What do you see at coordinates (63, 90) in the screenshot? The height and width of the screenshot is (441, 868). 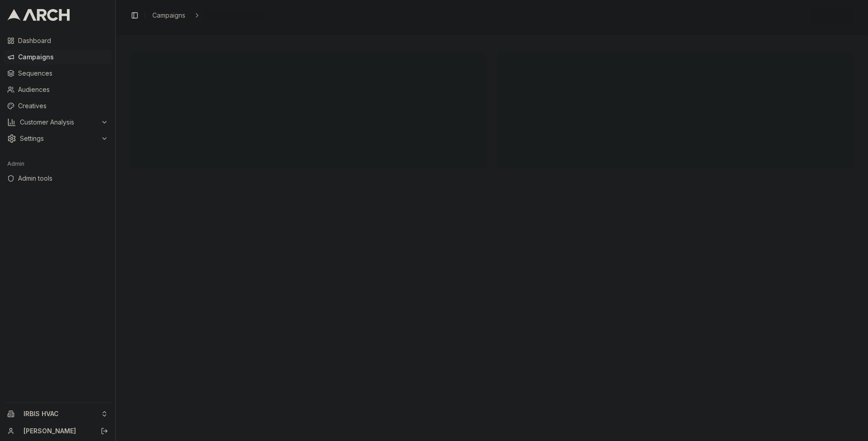 I see `span: Audiences` at bounding box center [63, 90].